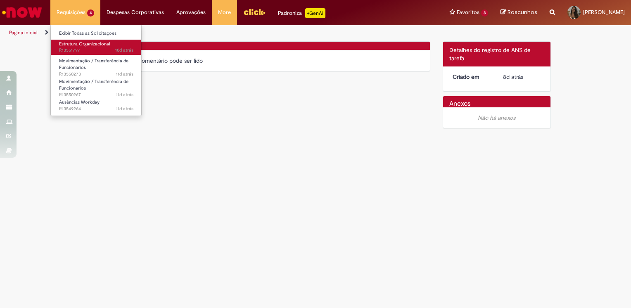 The height and width of the screenshot is (308, 631). I want to click on time: 19/09/2025 08:39:53, so click(125, 109).